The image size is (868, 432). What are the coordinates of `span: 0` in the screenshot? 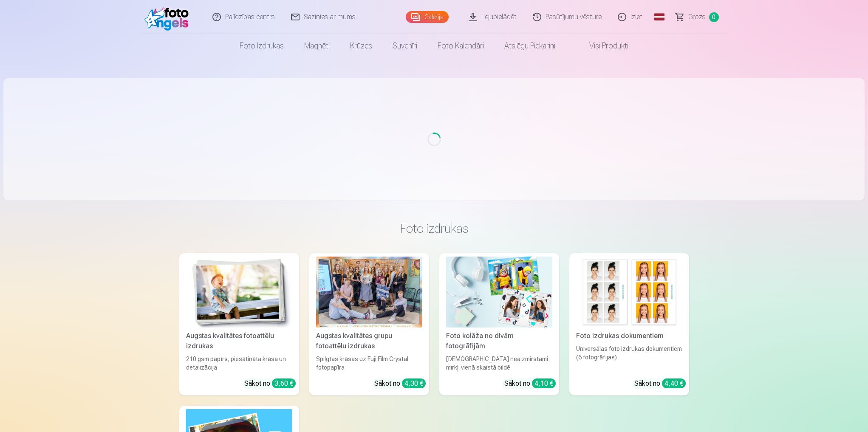 It's located at (713, 17).